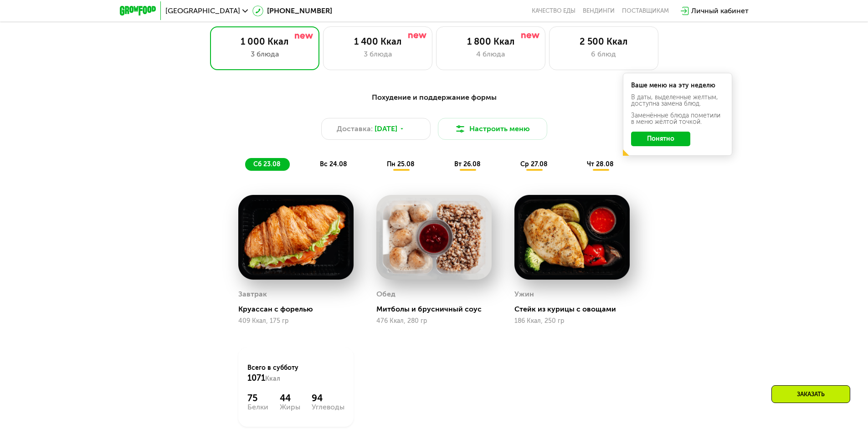  What do you see at coordinates (678, 86) in the screenshot?
I see `div: Ваше меню на эту неделю` at bounding box center [678, 86].